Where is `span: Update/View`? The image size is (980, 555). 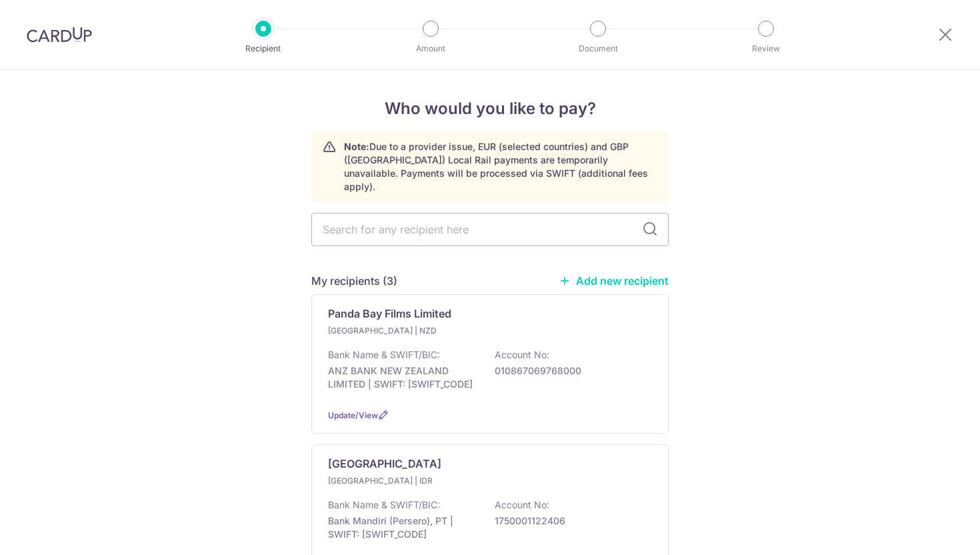 span: Update/View is located at coordinates (353, 415).